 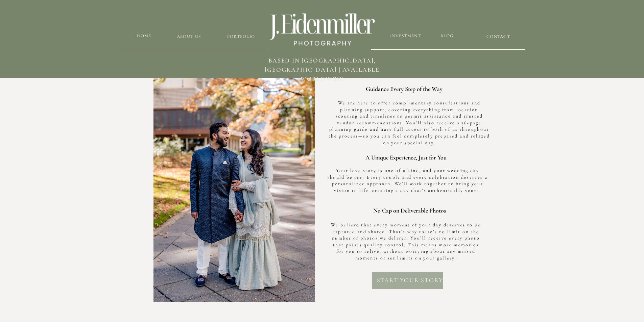 What do you see at coordinates (405, 36) in the screenshot?
I see `a: Investment` at bounding box center [405, 36].